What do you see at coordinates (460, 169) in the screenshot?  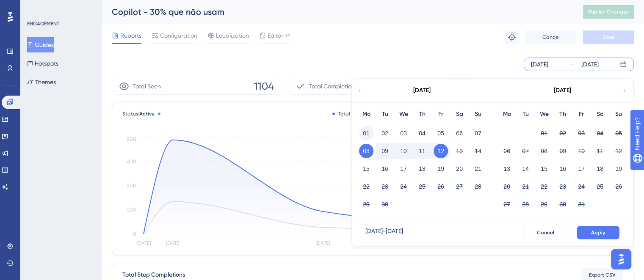 I see `button: 20` at bounding box center [460, 169].